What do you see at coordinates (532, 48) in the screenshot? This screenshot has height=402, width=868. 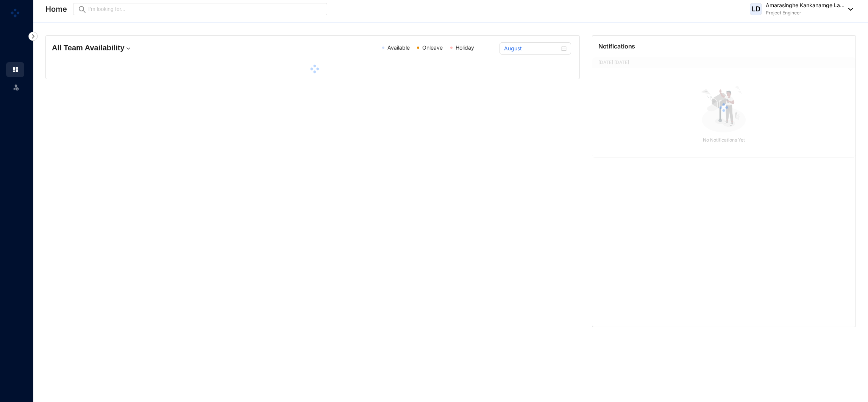 I see `input: Select month` at bounding box center [532, 48].